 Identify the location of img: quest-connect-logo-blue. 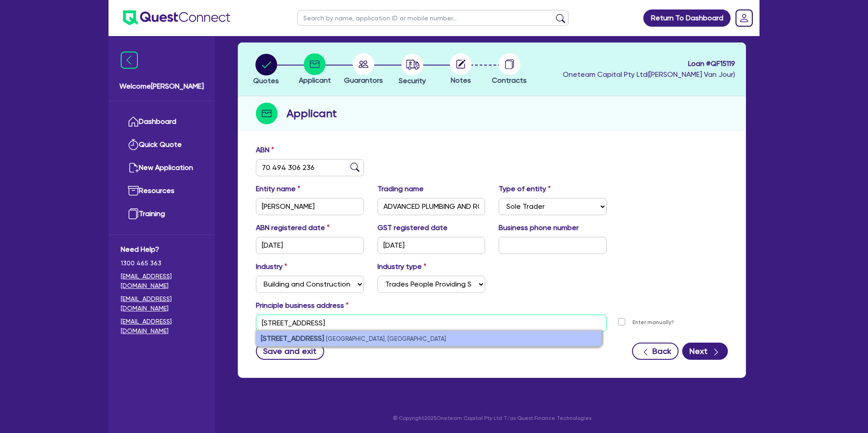
(177, 17).